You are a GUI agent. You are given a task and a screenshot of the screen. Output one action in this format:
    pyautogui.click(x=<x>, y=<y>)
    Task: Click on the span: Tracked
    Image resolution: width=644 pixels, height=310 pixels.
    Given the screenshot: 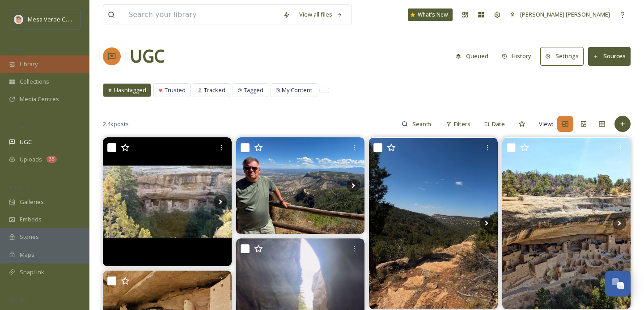 What is the action you would take?
    pyautogui.click(x=214, y=90)
    